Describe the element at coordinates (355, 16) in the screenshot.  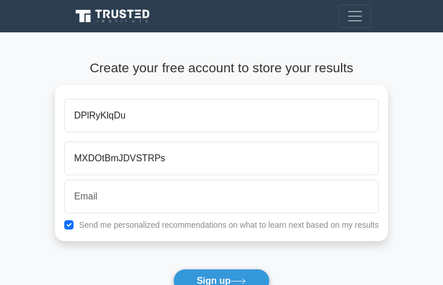
I see `button: Toggle navigation` at that location.